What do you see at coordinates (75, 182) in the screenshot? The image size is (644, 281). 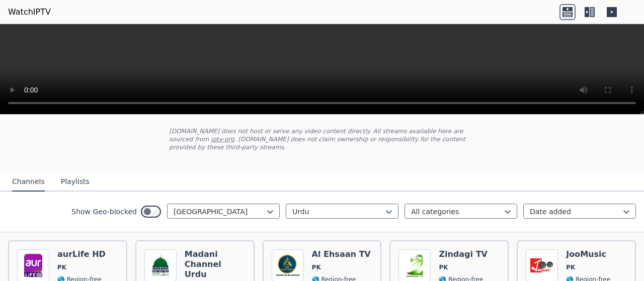 I see `button: Playlists` at bounding box center [75, 182].